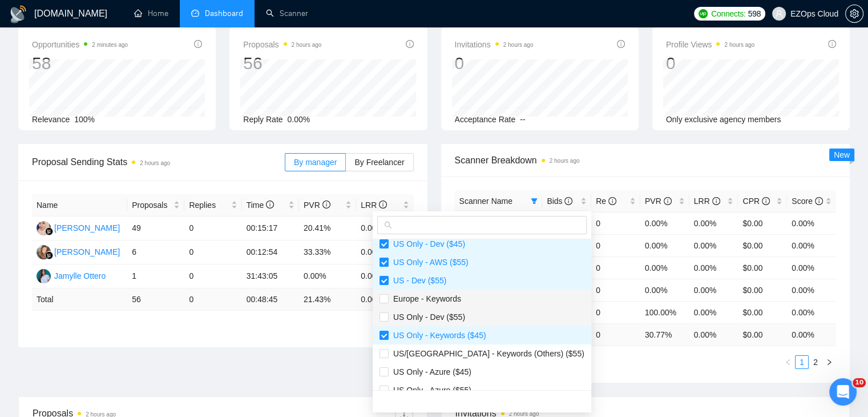 This screenshot has height=417, width=868. I want to click on span: Time, so click(260, 205).